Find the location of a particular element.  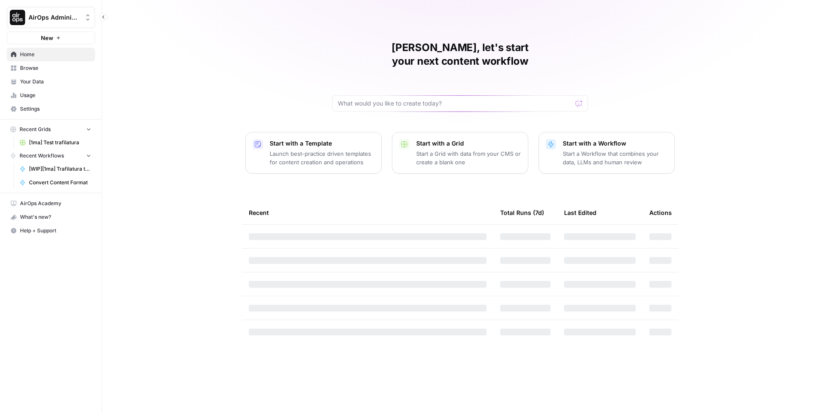

div: What's new? is located at coordinates (51, 217).